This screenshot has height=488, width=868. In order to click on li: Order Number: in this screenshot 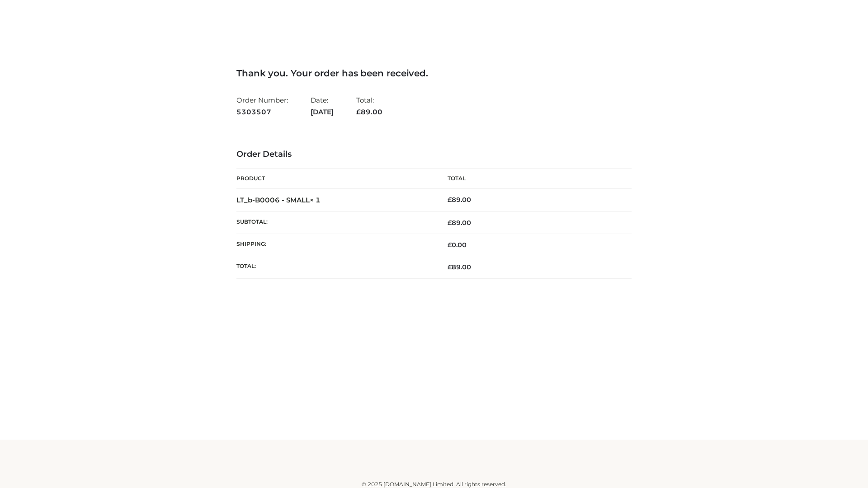, I will do `click(262, 106)`.